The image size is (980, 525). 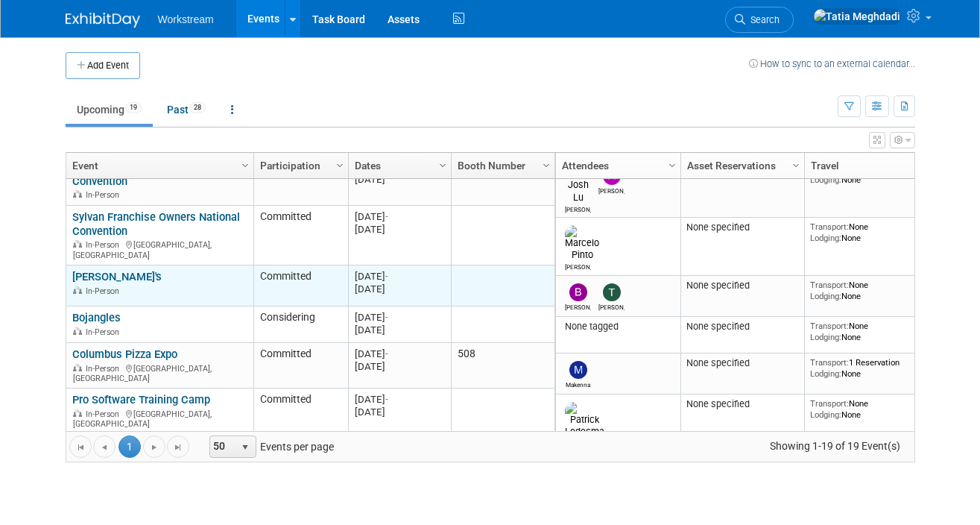 I want to click on span: Go to the previous page, so click(x=104, y=448).